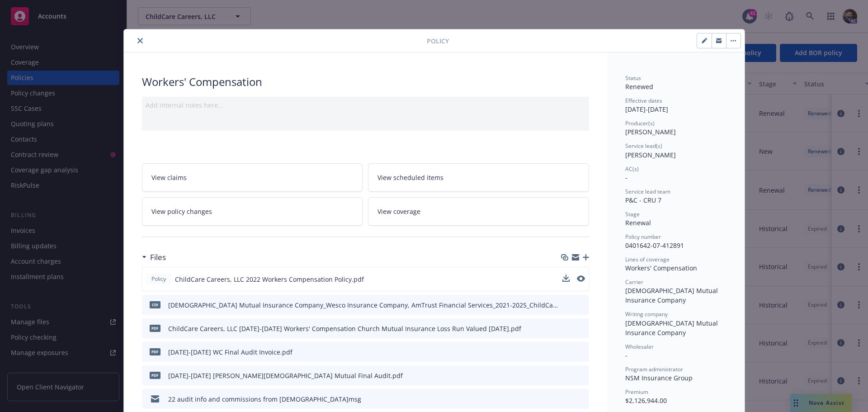  I want to click on span: $2,126,944.00, so click(646, 400).